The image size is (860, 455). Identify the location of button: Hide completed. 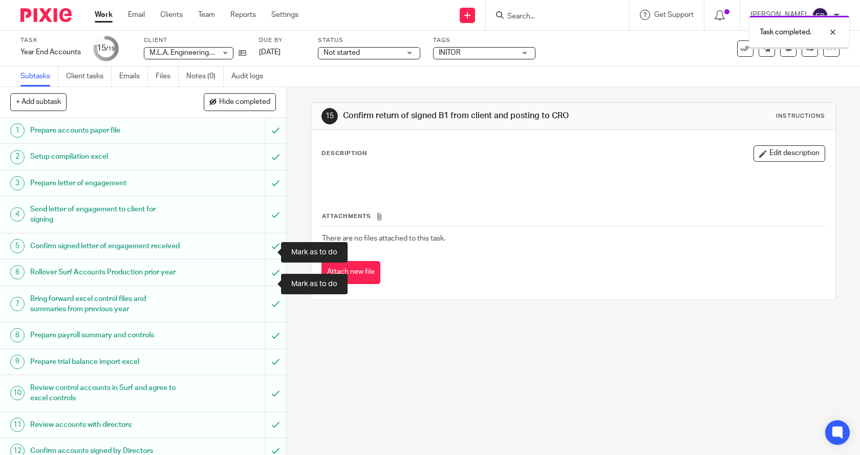
(239, 102).